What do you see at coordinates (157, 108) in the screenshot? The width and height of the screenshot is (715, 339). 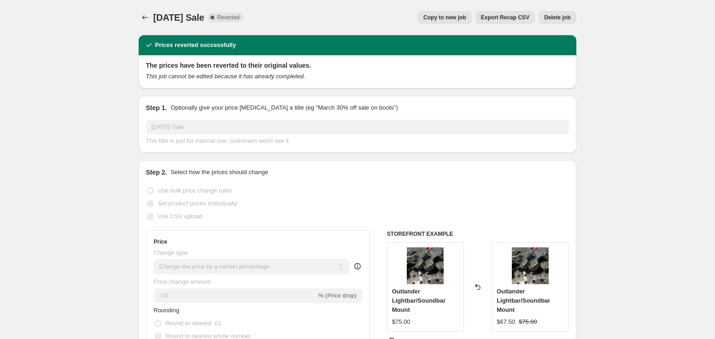 I see `h2: Step 1.` at bounding box center [157, 108].